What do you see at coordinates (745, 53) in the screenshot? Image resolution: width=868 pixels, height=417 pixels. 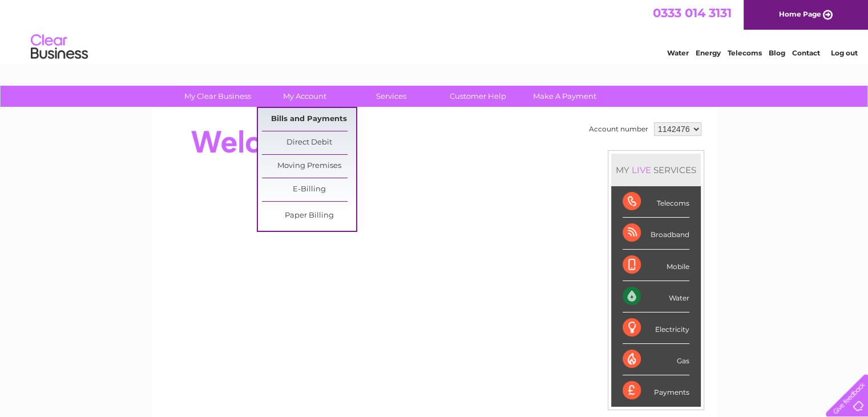 I see `a: Telecoms` at bounding box center [745, 53].